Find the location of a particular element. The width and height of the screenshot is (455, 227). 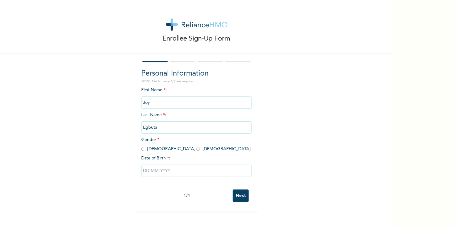

p: Enrollee Sign-Up Form is located at coordinates (197, 39).